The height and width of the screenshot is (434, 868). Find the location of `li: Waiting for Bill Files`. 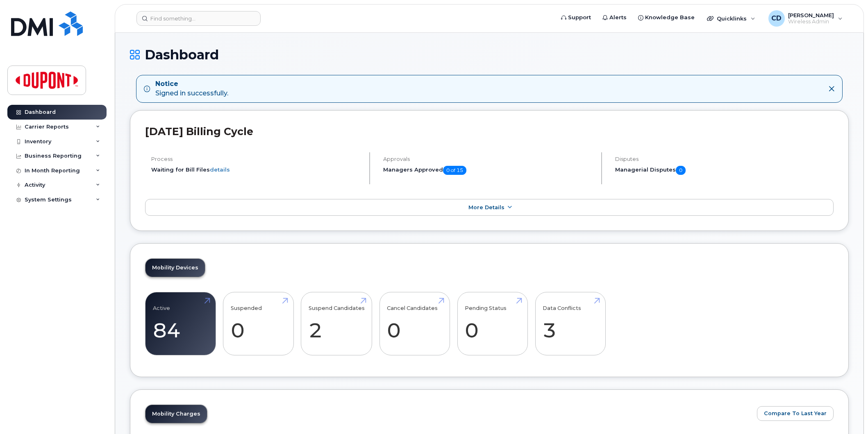

li: Waiting for Bill Files is located at coordinates (257, 170).